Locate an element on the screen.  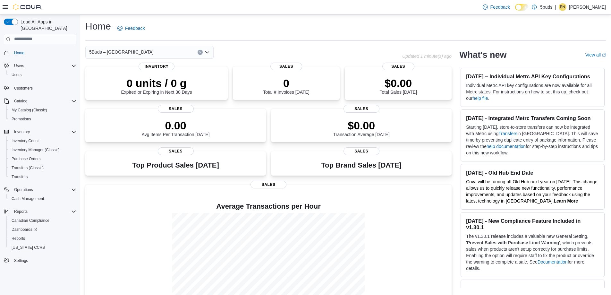
h2: What's new is located at coordinates (482, 55).